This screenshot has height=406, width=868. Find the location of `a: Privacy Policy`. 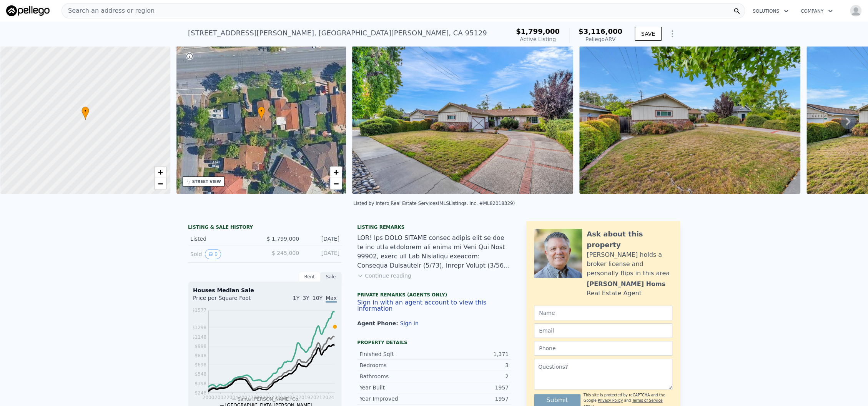

a: Privacy Policy is located at coordinates (610, 401).